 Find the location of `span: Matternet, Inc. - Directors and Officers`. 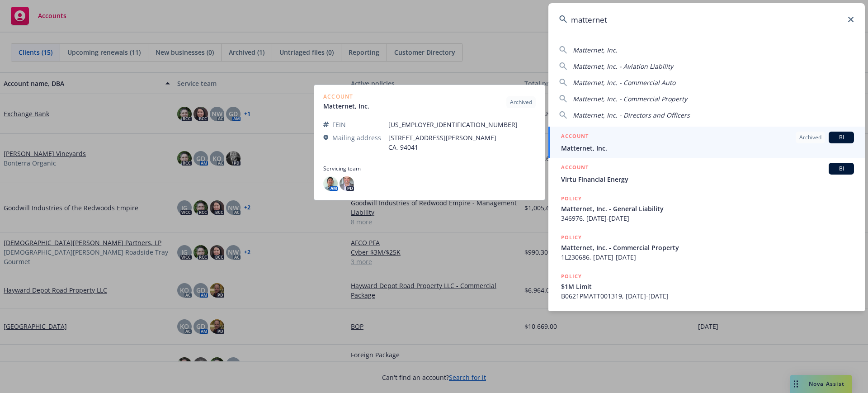

span: Matternet, Inc. - Directors and Officers is located at coordinates (632, 115).